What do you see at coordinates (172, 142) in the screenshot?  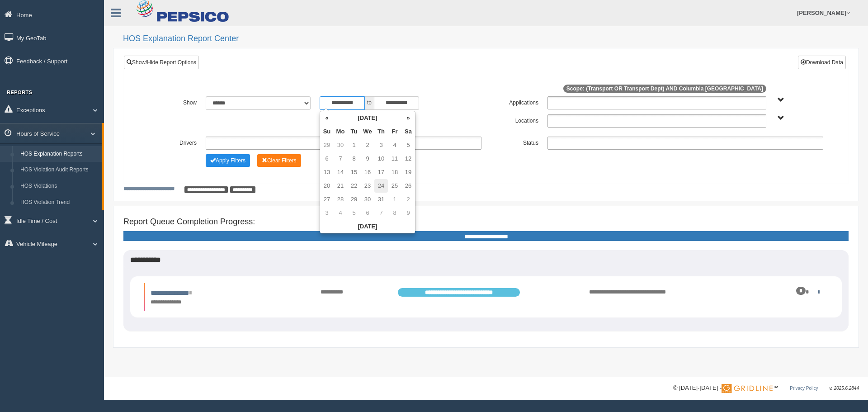 I see `label: Drivers` at bounding box center [172, 142].